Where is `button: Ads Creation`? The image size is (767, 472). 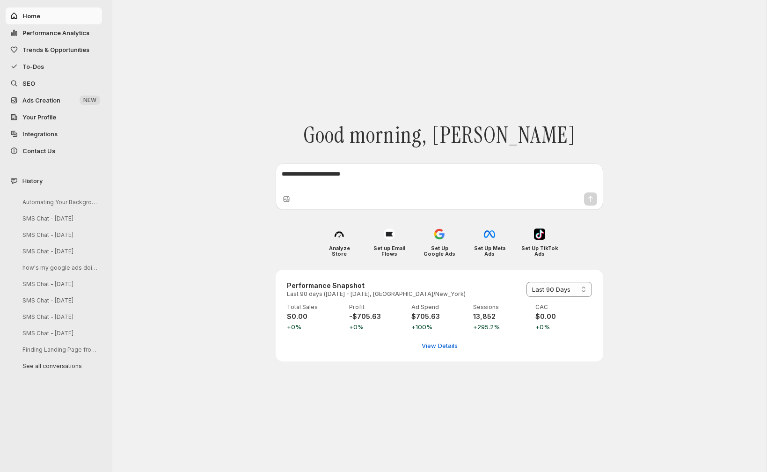
button: Ads Creation is located at coordinates (54, 100).